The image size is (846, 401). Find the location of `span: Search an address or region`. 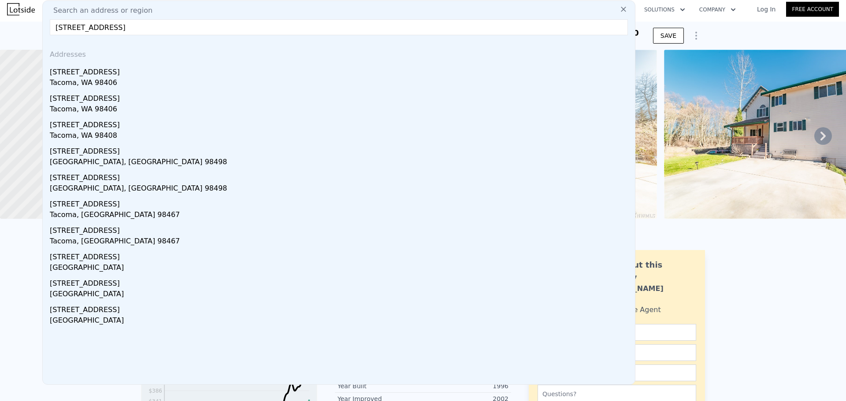

span: Search an address or region is located at coordinates (99, 11).